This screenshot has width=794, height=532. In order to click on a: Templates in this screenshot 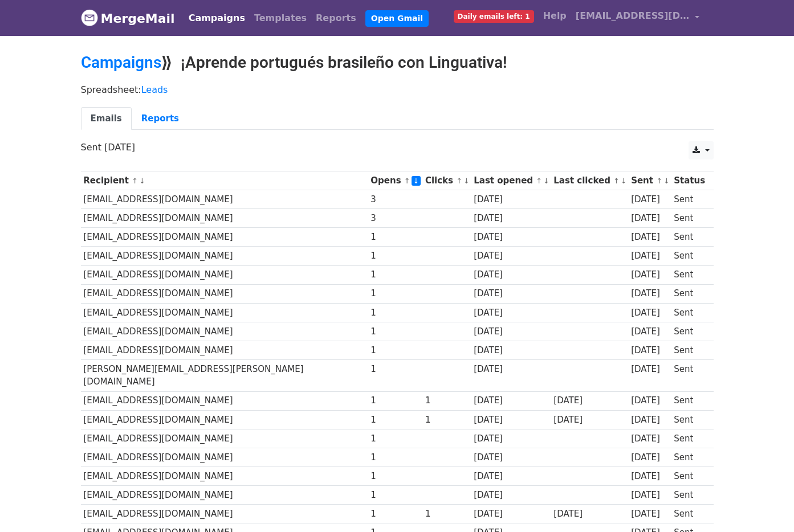, I will do `click(281, 18)`.